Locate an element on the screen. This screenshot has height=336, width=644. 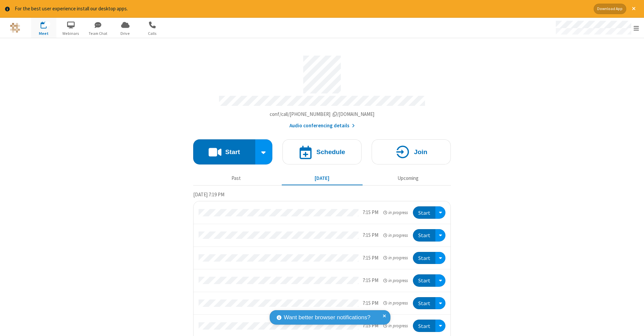
button: Join is located at coordinates (411, 152).